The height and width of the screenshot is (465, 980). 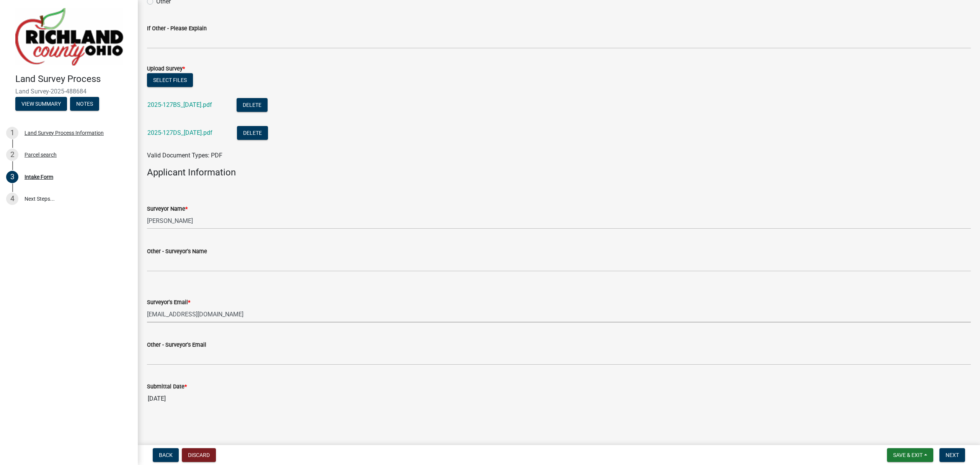 I want to click on span: Back, so click(x=166, y=455).